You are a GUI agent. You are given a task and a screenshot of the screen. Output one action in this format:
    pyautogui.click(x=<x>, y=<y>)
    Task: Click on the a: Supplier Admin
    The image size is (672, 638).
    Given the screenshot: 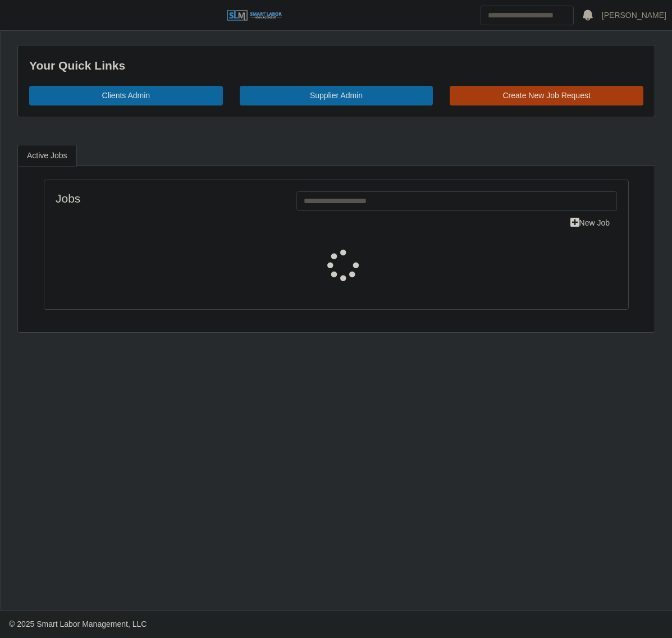 What is the action you would take?
    pyautogui.click(x=336, y=96)
    